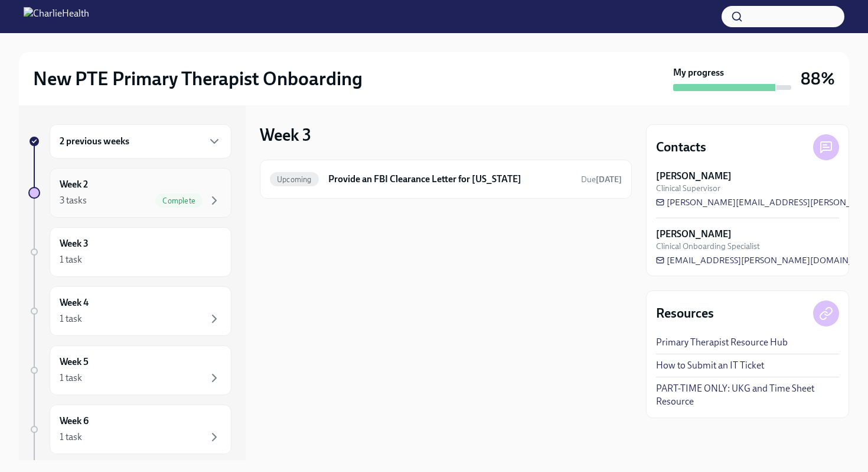 This screenshot has height=472, width=868. I want to click on h6: 2 previous weeks, so click(95, 141).